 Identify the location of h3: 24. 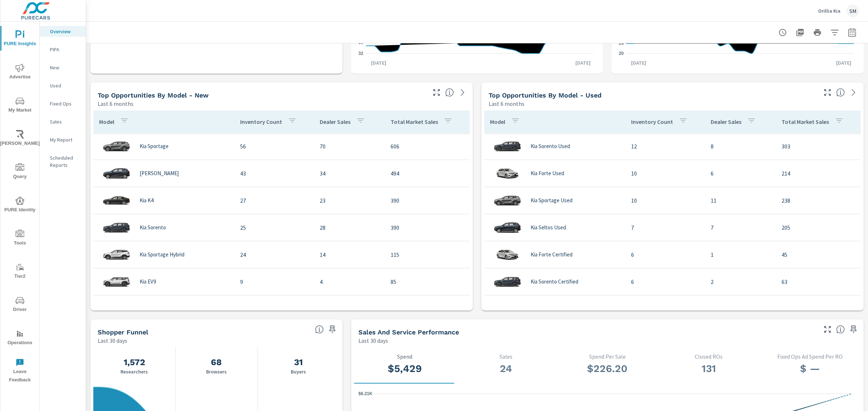
(507, 369).